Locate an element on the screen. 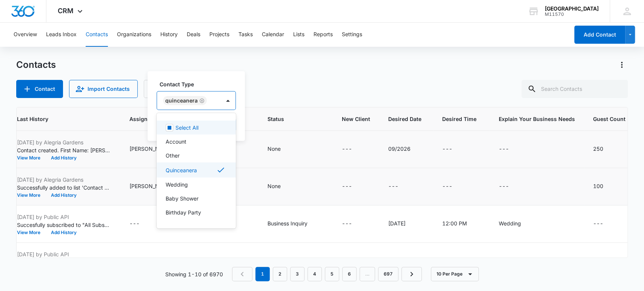 The width and height of the screenshot is (644, 291). button: Import Contacts is located at coordinates (103, 89).